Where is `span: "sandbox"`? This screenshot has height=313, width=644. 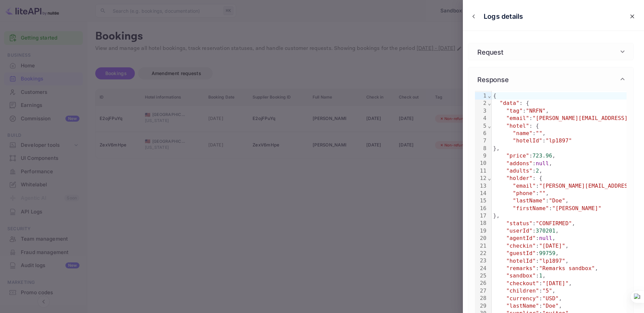
span: "sandbox" is located at coordinates (521, 276).